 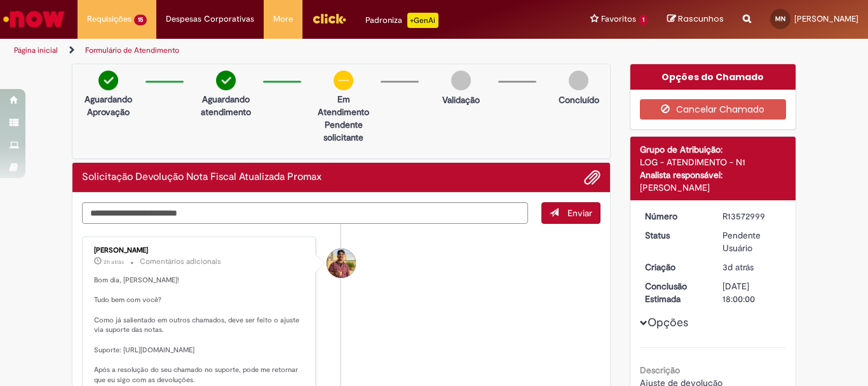 What do you see at coordinates (202, 178) in the screenshot?
I see `h2: Solicitação Devolução Nota Fiscal Atualizada Promax Histórico de tíquete` at bounding box center [202, 178].